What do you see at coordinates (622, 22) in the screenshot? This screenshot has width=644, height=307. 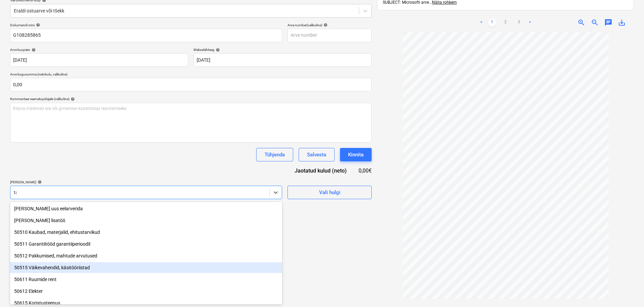 I see `span: save_alt` at bounding box center [622, 22].